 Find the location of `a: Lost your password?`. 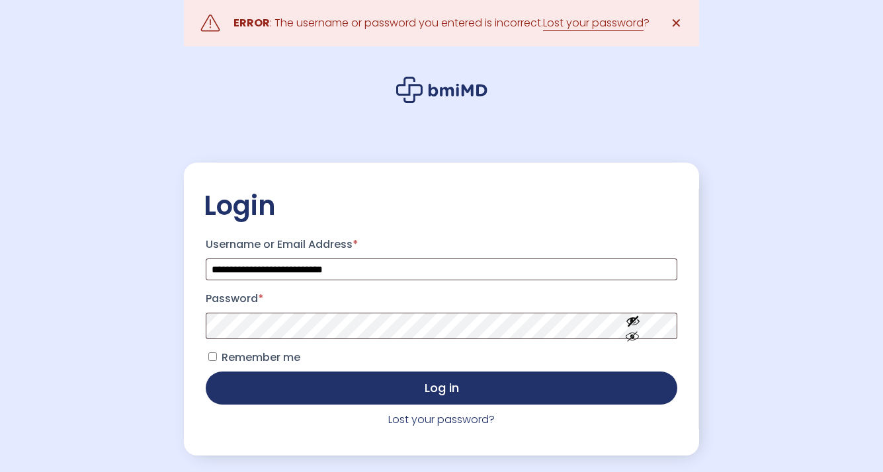

a: Lost your password? is located at coordinates (441, 419).